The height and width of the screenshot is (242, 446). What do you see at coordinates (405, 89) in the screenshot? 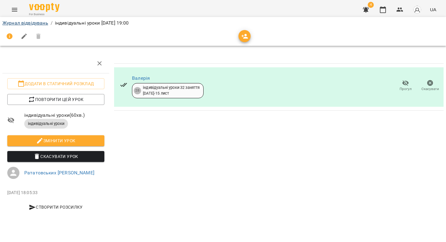
I see `span: Прогул` at bounding box center [405, 89].